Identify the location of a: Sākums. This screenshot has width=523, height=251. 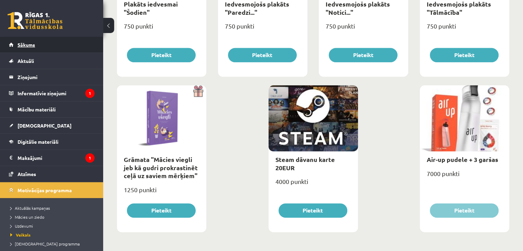
(52, 45).